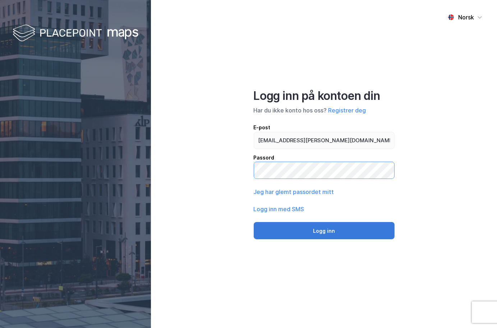 Image resolution: width=497 pixels, height=328 pixels. What do you see at coordinates (324, 231) in the screenshot?
I see `button: Logg inn` at bounding box center [324, 231].